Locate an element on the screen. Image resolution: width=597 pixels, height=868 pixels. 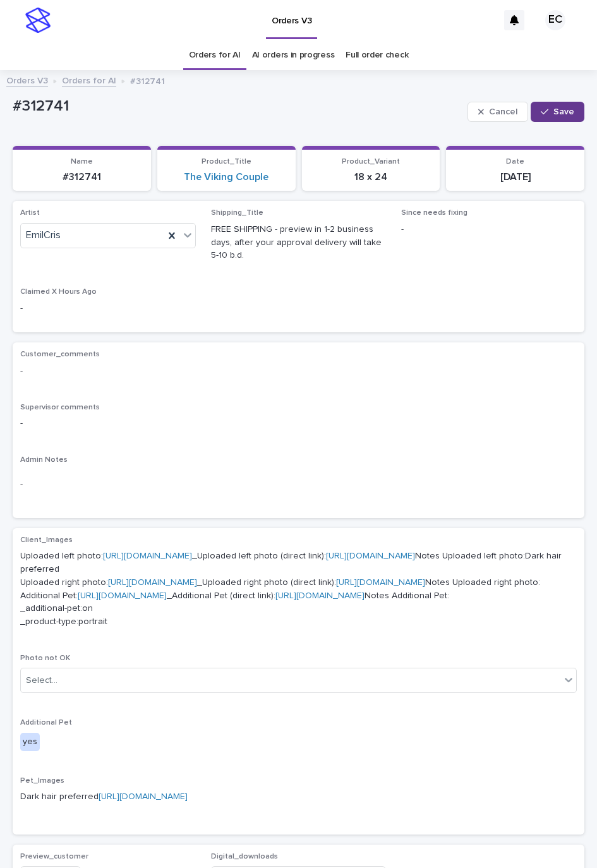
div: EC is located at coordinates (556, 20).